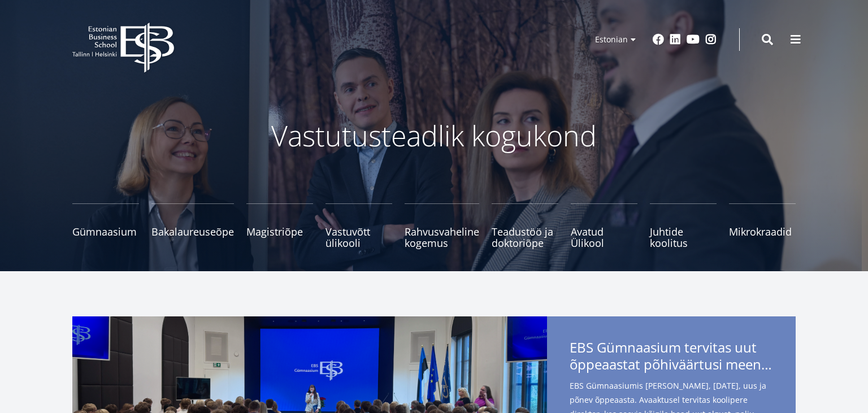 The width and height of the screenshot is (868, 413). I want to click on span: Bakalaureuseõpe, so click(193, 232).